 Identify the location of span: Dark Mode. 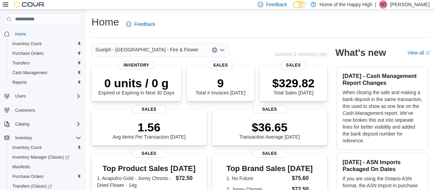
(293, 8).